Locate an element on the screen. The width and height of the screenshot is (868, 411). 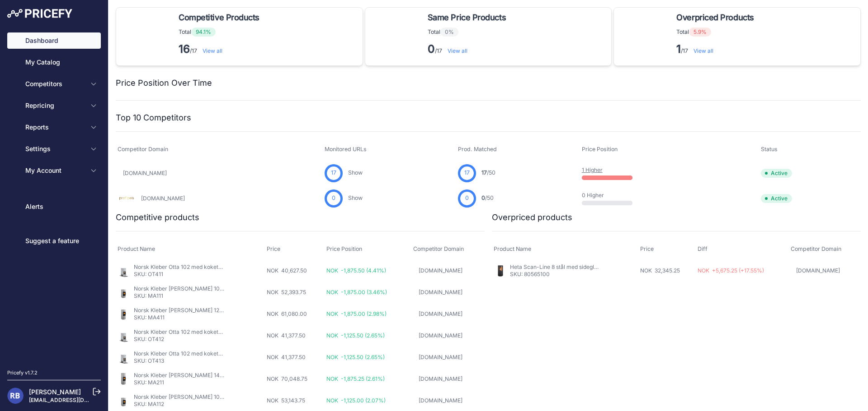
p: SKU: OT411 is located at coordinates (179, 275).